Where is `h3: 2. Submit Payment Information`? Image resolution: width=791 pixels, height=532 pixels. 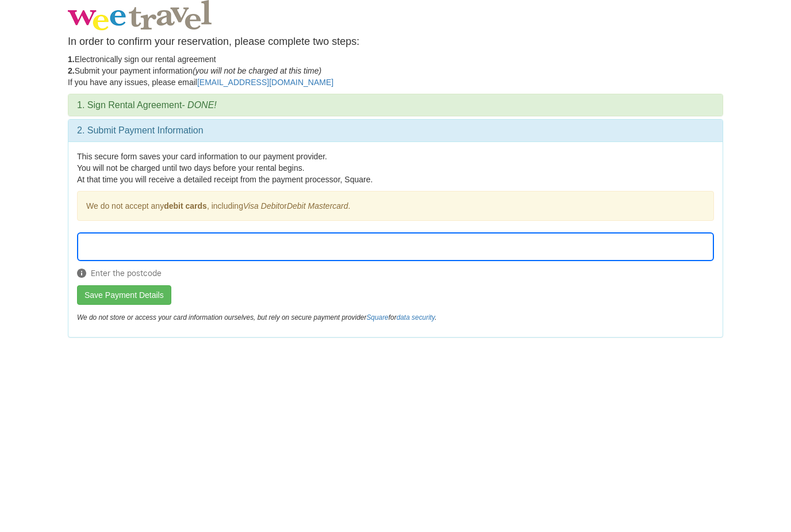 h3: 2. Submit Payment Information is located at coordinates (396, 130).